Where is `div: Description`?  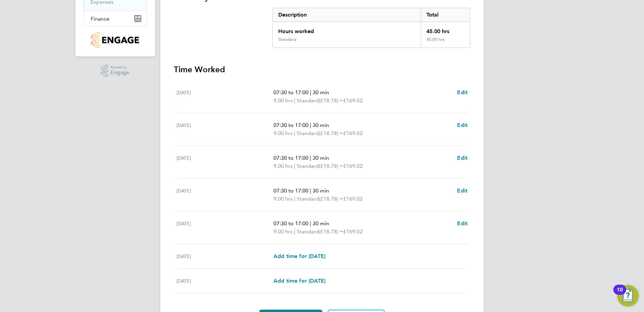
div: Description is located at coordinates (347, 15).